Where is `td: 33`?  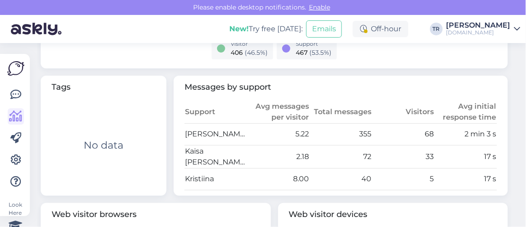
td: 33 is located at coordinates (403, 156).